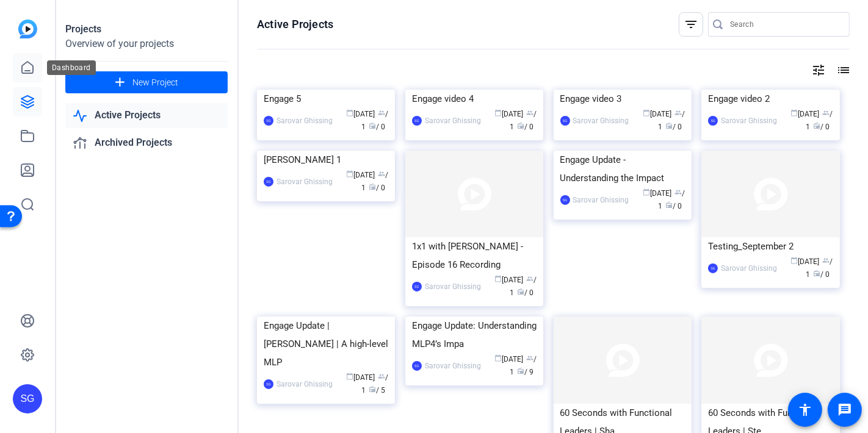 The image size is (868, 433). What do you see at coordinates (474, 335) in the screenshot?
I see `div: Engage Update: Understanding MLP4’s Impa` at bounding box center [474, 335].